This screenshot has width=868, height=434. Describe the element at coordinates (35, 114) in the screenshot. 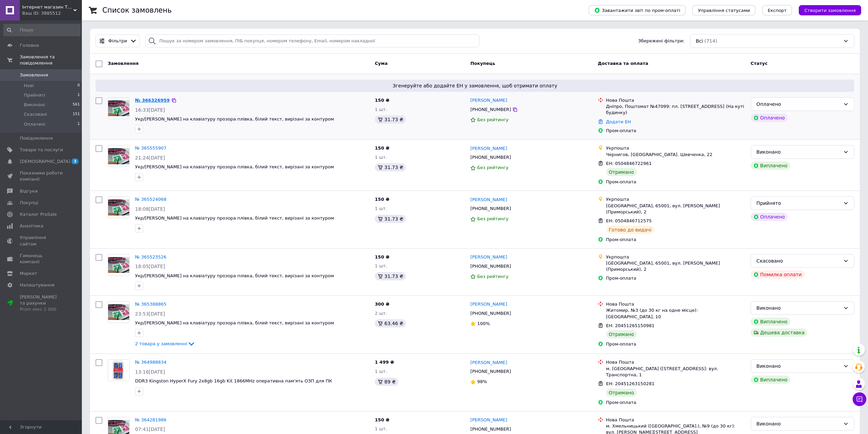

I see `span: Скасовані` at that location.